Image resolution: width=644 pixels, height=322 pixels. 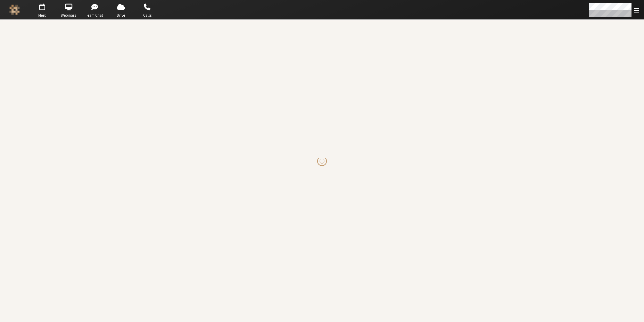 What do you see at coordinates (121, 15) in the screenshot?
I see `span: Drive` at bounding box center [121, 15].